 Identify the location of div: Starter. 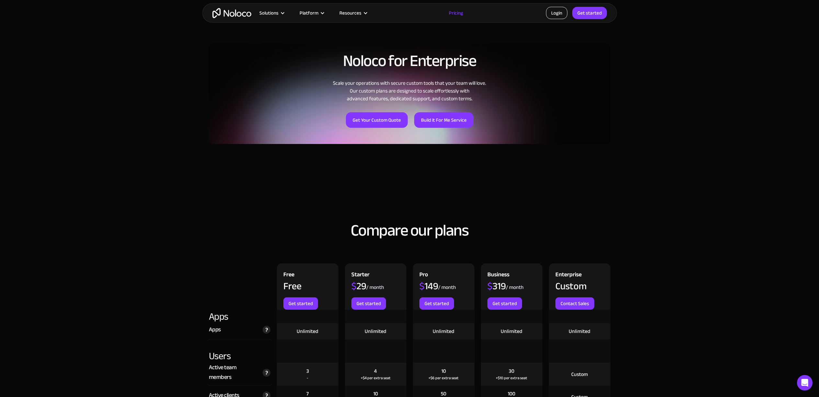
(360, 275).